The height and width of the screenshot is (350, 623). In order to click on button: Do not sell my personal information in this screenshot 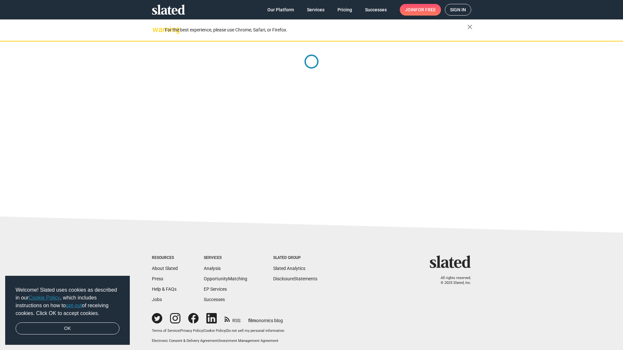, I will do `click(255, 331)`.